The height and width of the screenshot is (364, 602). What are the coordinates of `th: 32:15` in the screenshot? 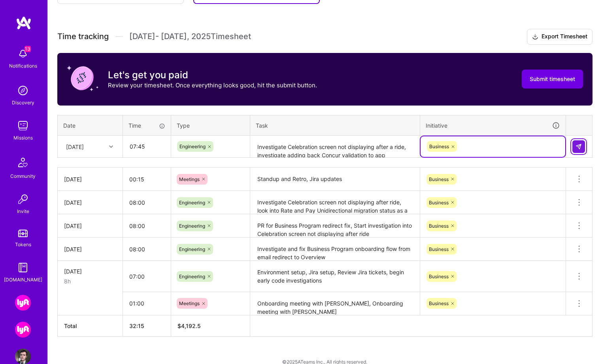 It's located at (147, 325).